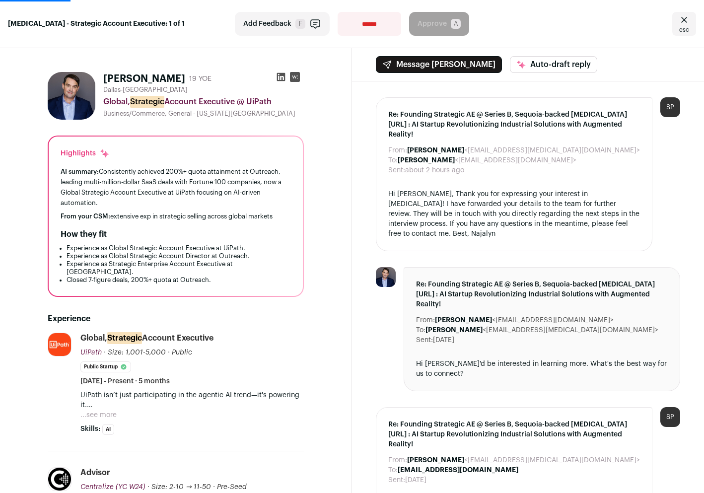 Image resolution: width=704 pixels, height=493 pixels. Describe the element at coordinates (176, 187) in the screenshot. I see `div: Consistently achieved 200%+ quota attainment at Outreach, leading multi-million-dollar SaaS deals...` at that location.